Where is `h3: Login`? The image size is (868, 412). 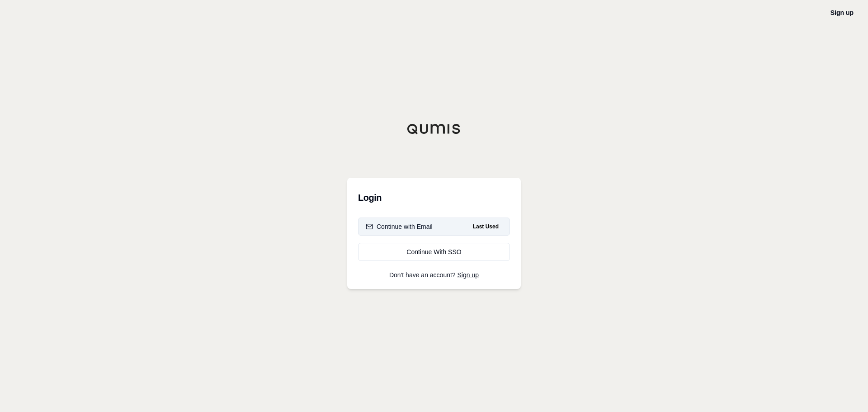
h3: Login is located at coordinates (434, 198).